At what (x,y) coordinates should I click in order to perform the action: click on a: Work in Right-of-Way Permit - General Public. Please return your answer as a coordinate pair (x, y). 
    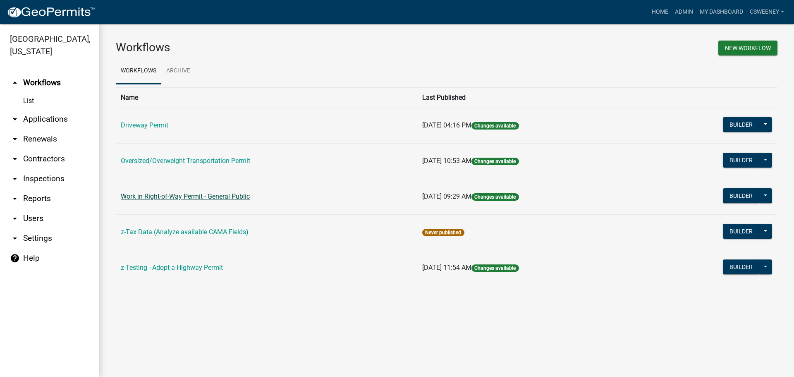
    Looking at the image, I should click on (185, 196).